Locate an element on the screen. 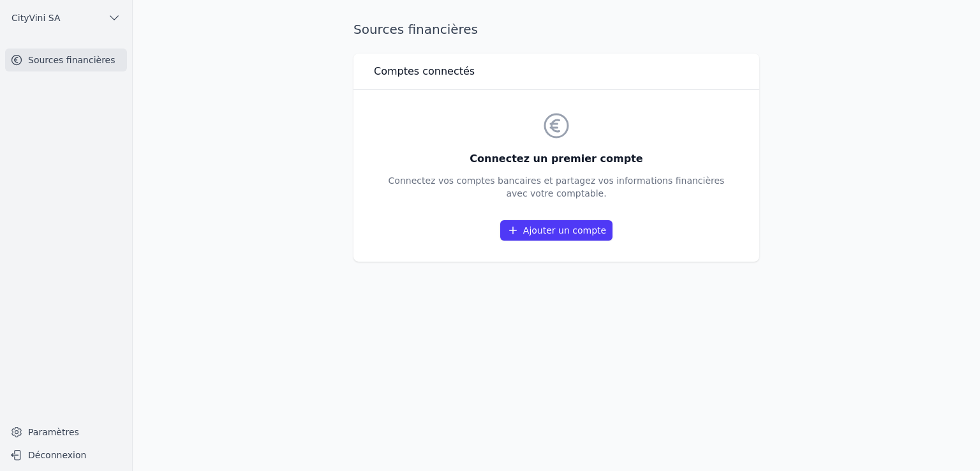  span: CityVini SA is located at coordinates (36, 18).